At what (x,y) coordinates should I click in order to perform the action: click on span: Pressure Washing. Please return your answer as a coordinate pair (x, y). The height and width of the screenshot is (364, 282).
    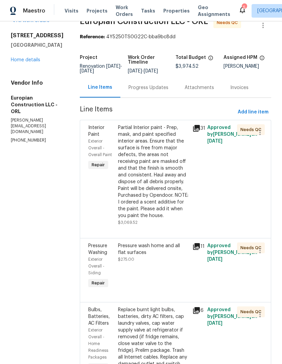
    Looking at the image, I should click on (98, 249).